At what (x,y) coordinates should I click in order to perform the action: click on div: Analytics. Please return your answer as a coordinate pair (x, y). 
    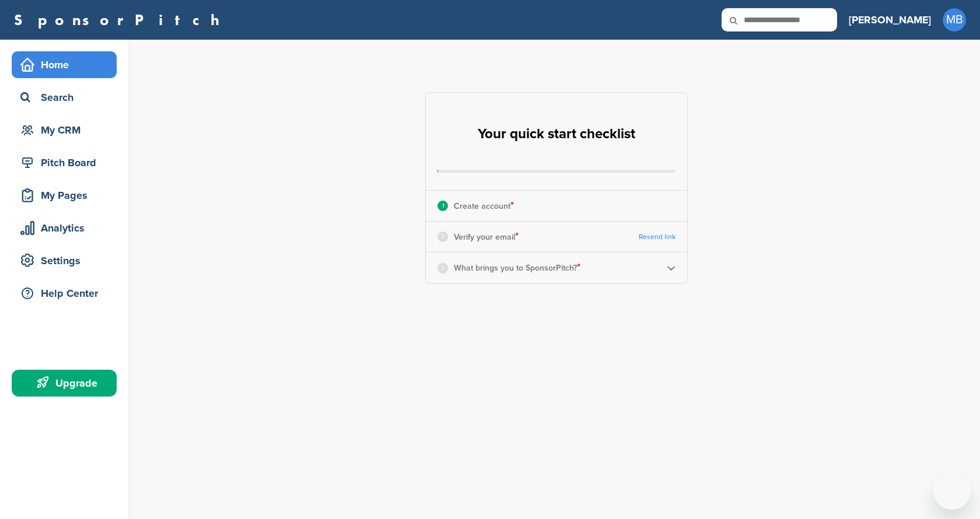
    Looking at the image, I should click on (67, 228).